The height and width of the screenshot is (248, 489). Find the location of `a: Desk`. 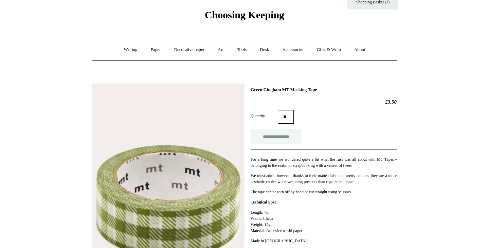

a: Desk is located at coordinates (264, 50).